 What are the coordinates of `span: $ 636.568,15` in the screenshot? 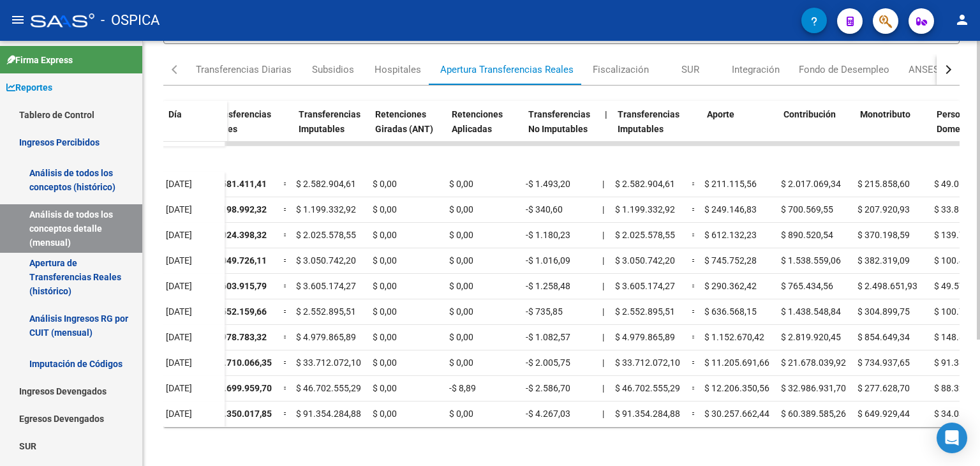 It's located at (731, 311).